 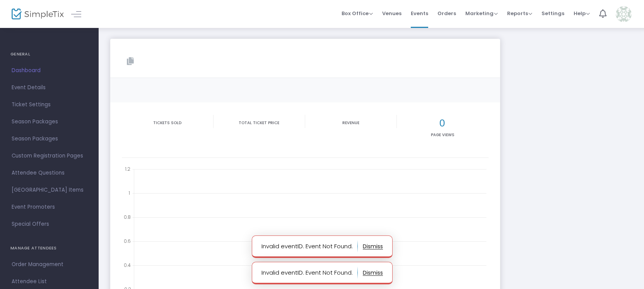 I want to click on span: Attendee Questions, so click(x=49, y=172).